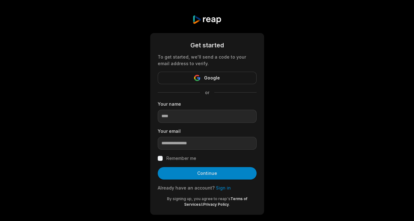  I want to click on span: Google, so click(212, 78).